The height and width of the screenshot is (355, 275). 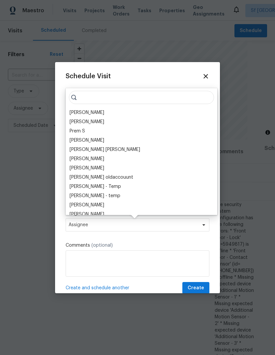 What do you see at coordinates (97, 288) in the screenshot?
I see `span: Create and schedule another` at bounding box center [97, 288].